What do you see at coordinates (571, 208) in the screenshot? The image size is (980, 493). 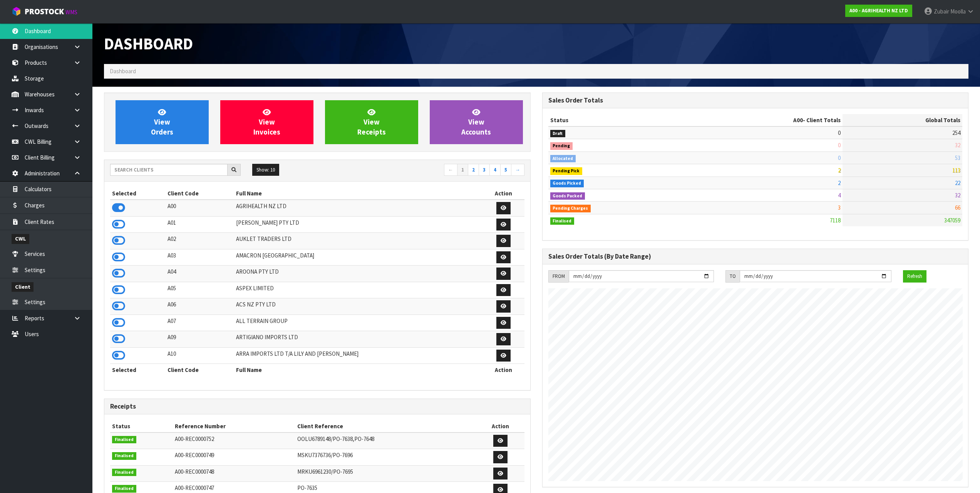 I see `span: Pending Charges` at bounding box center [571, 208].